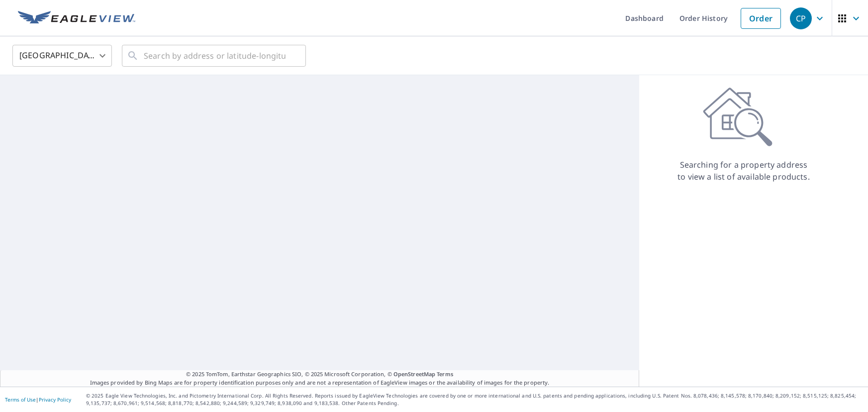 This screenshot has width=868, height=412. What do you see at coordinates (760, 18) in the screenshot?
I see `a: Order` at bounding box center [760, 18].